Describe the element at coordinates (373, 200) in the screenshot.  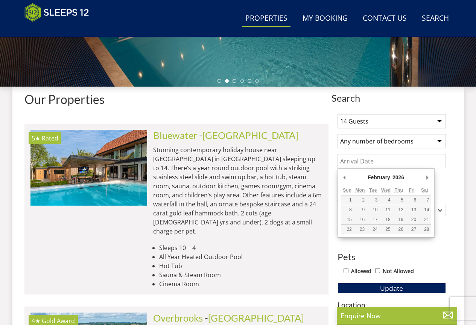
I see `button: 3` at that location.